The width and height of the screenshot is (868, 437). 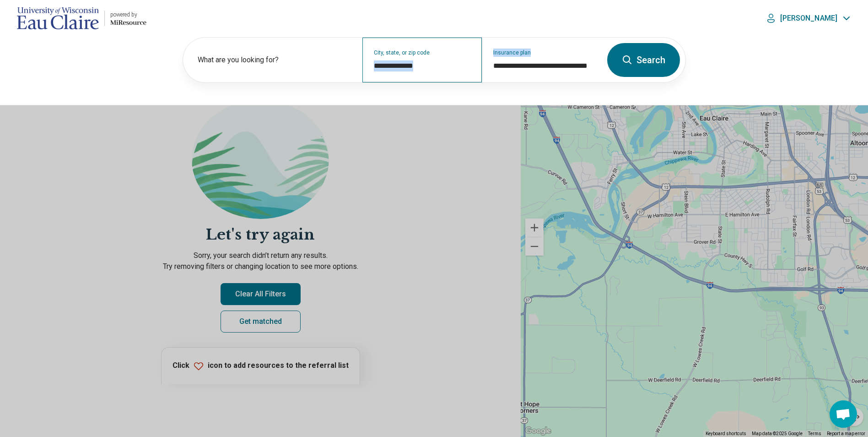 What do you see at coordinates (843, 414) in the screenshot?
I see `a: Open chat` at bounding box center [843, 414].